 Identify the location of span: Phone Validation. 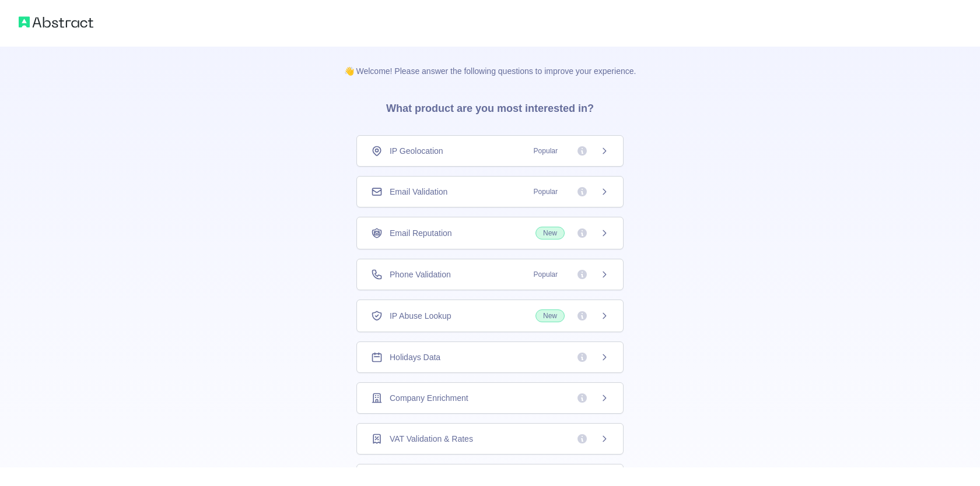
(420, 275).